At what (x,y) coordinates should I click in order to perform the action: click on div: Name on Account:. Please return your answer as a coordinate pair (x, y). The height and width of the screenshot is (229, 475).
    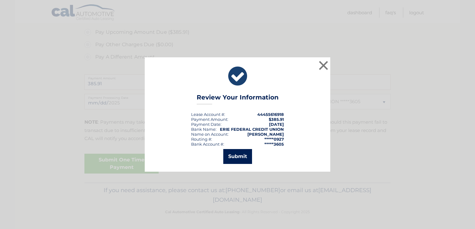
    Looking at the image, I should click on (210, 134).